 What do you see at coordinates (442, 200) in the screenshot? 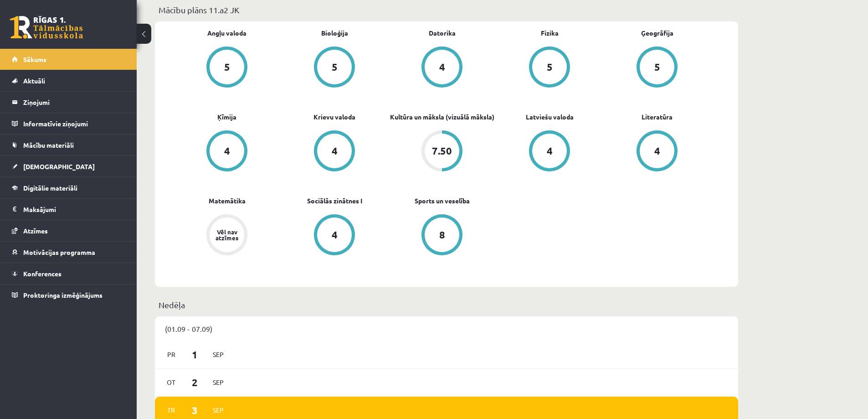
I see `a: Sports un veselība` at bounding box center [442, 200].